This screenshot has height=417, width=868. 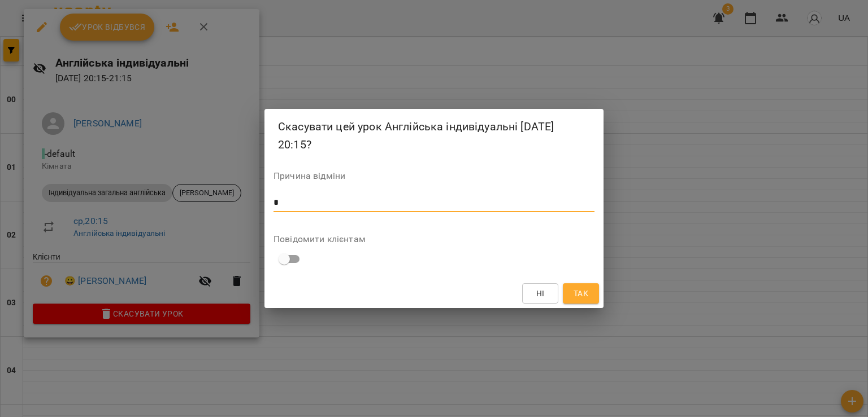 I want to click on label: Причина відміни, so click(x=434, y=176).